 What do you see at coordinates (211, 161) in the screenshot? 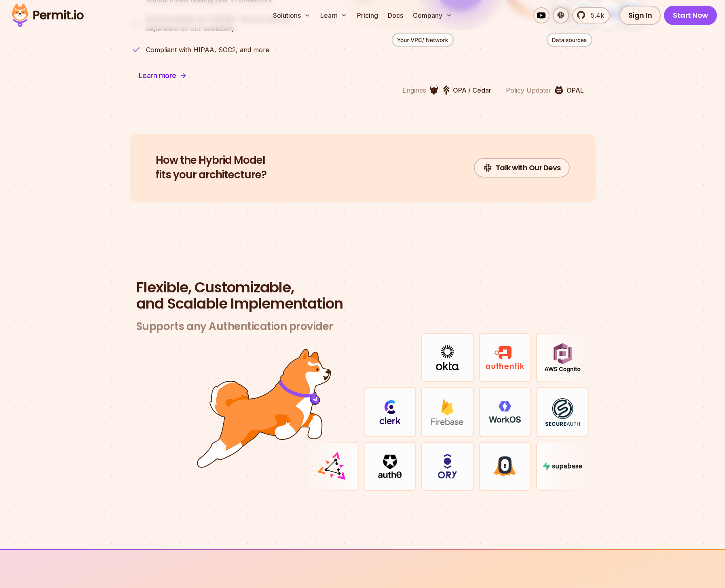
I see `span: How the Hybrid Model` at bounding box center [211, 161].